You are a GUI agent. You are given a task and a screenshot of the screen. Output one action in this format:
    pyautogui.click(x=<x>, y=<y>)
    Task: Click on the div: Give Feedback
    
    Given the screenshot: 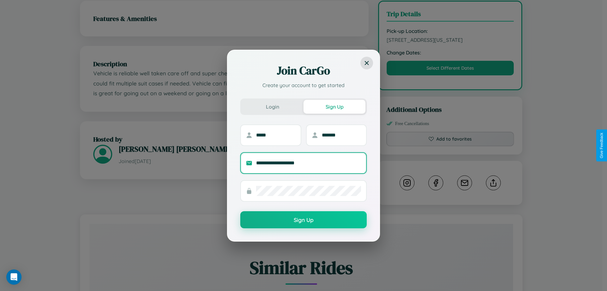 What is the action you would take?
    pyautogui.click(x=602, y=145)
    